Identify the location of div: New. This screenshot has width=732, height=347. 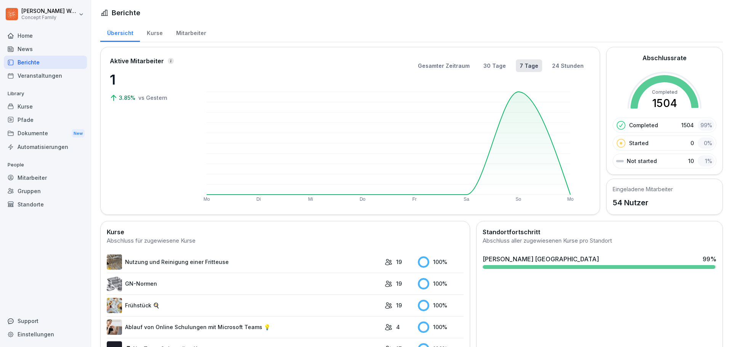
(78, 133).